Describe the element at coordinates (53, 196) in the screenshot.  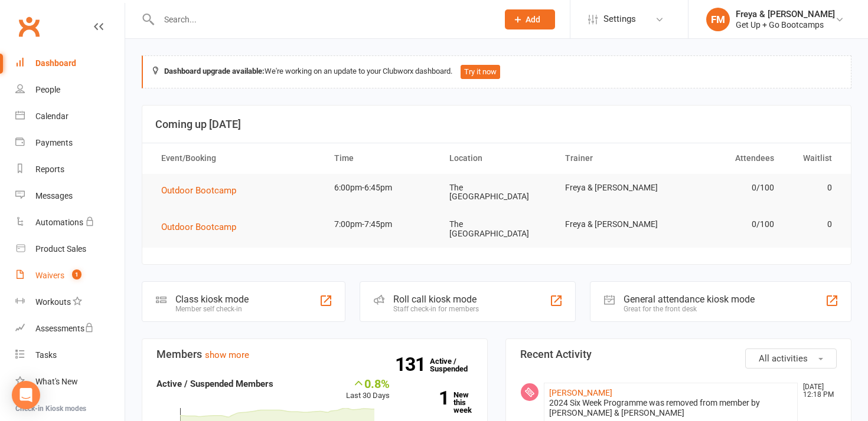
I see `div: Messages` at that location.